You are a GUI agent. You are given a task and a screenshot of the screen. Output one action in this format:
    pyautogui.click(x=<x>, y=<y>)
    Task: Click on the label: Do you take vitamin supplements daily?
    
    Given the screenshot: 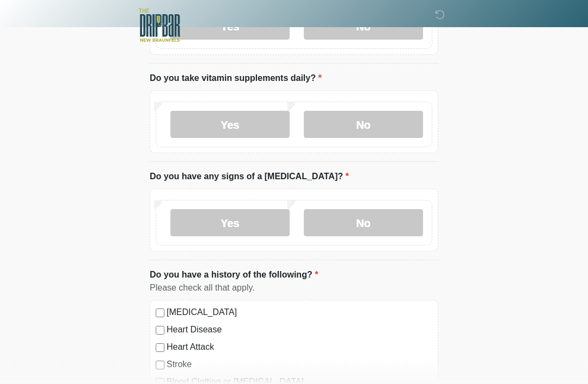 What is the action you would take?
    pyautogui.click(x=236, y=79)
    